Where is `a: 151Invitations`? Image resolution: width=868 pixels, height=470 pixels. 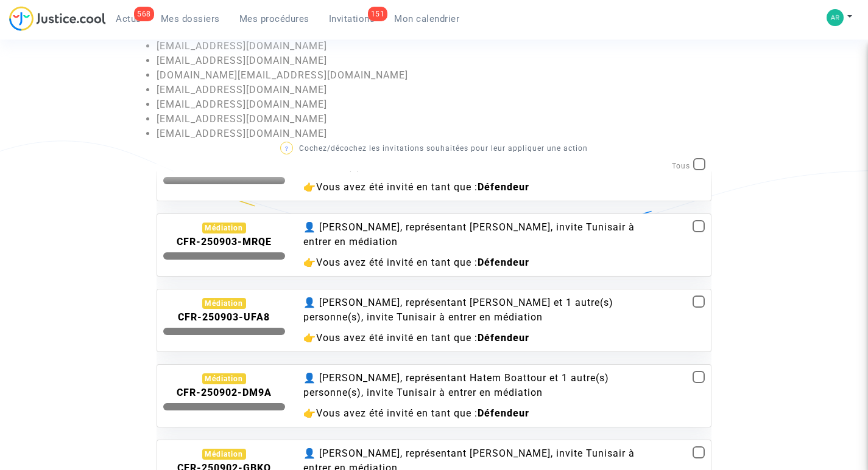 a: 151Invitations is located at coordinates (353, 19).